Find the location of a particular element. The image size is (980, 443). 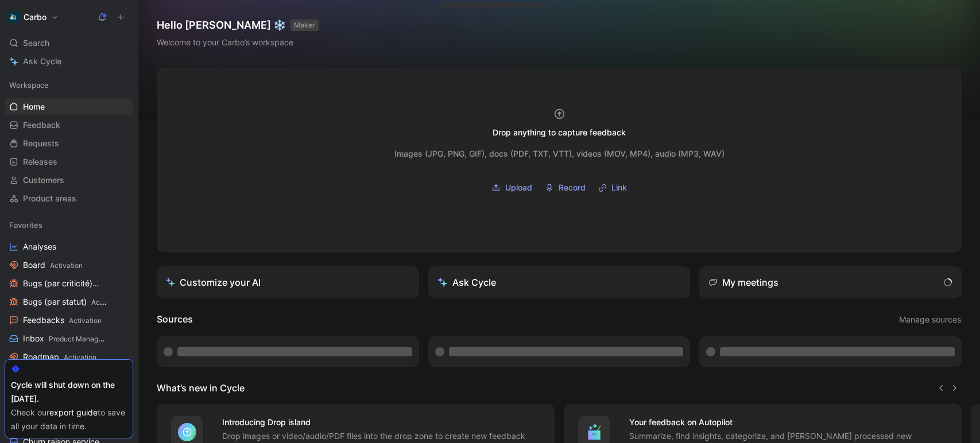

a: Requests is located at coordinates (69, 143).